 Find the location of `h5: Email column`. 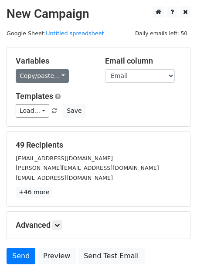

h5: Email column is located at coordinates (143, 61).